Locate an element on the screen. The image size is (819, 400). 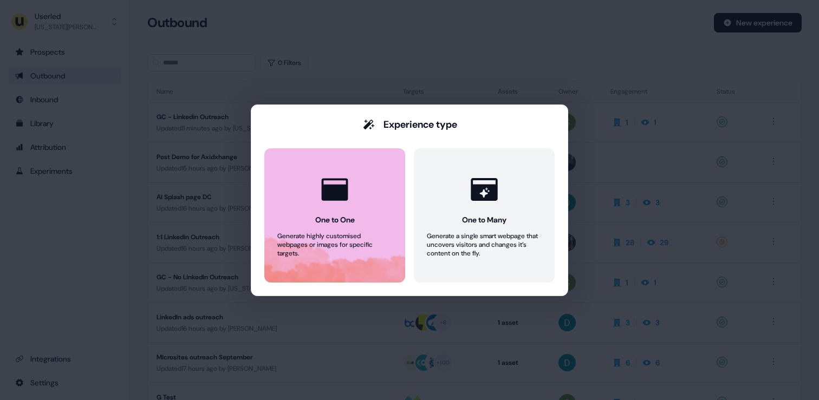
button: One to ManyGenerate a single smart webpage that uncovers visitors and changes it’s content on the... is located at coordinates (484, 215).